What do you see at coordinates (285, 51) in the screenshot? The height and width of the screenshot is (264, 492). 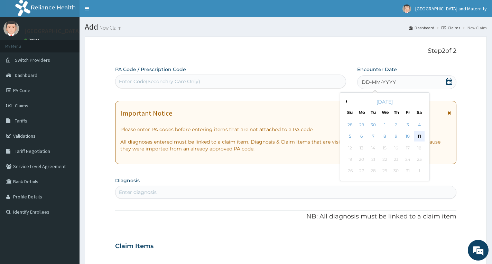 I see `p: Step 2 of 2` at bounding box center [285, 51].